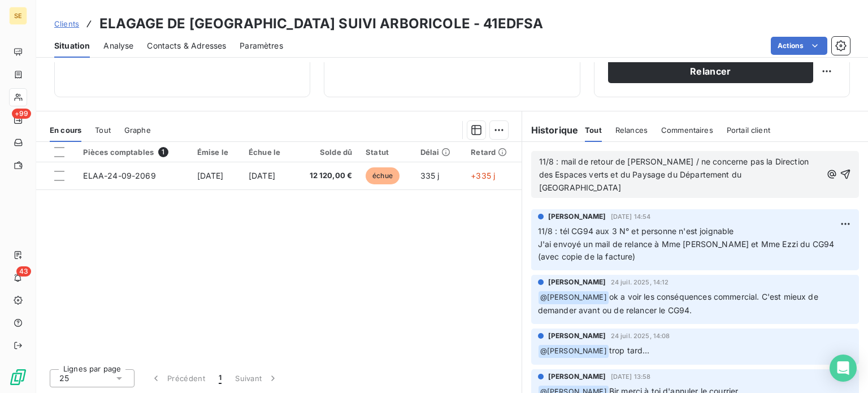 This screenshot has height=393, width=868. Describe the element at coordinates (268, 152) in the screenshot. I see `div: Échue le` at that location.